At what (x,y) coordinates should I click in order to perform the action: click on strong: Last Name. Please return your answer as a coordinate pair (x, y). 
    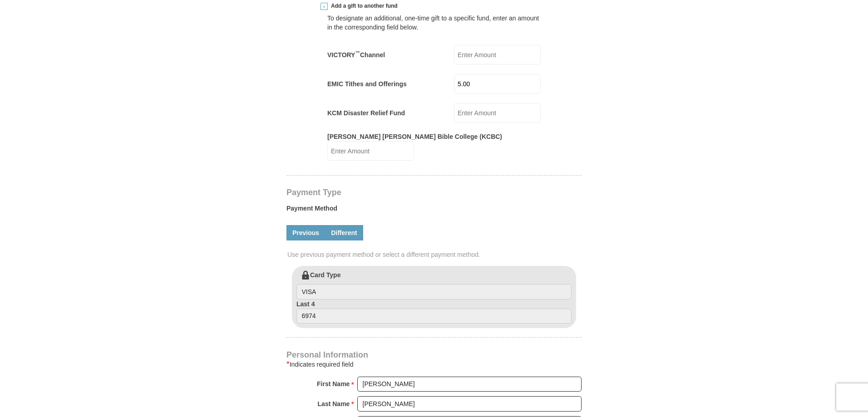
    Looking at the image, I should click on (334, 404).